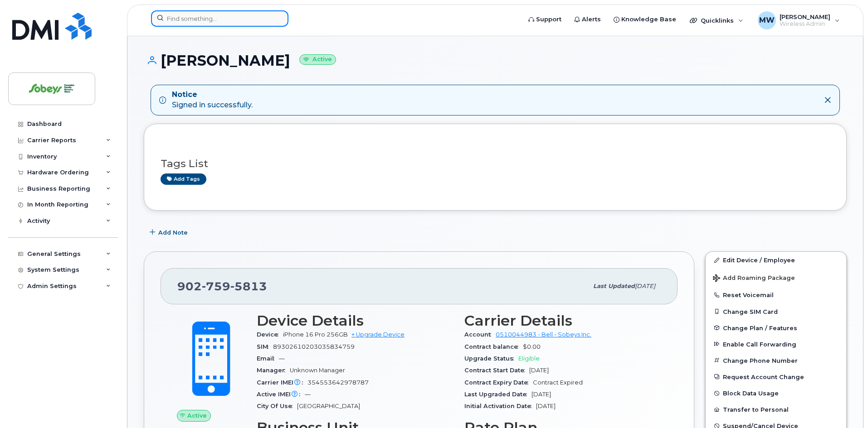  What do you see at coordinates (493, 347) in the screenshot?
I see `span: Contract balance` at bounding box center [493, 347].